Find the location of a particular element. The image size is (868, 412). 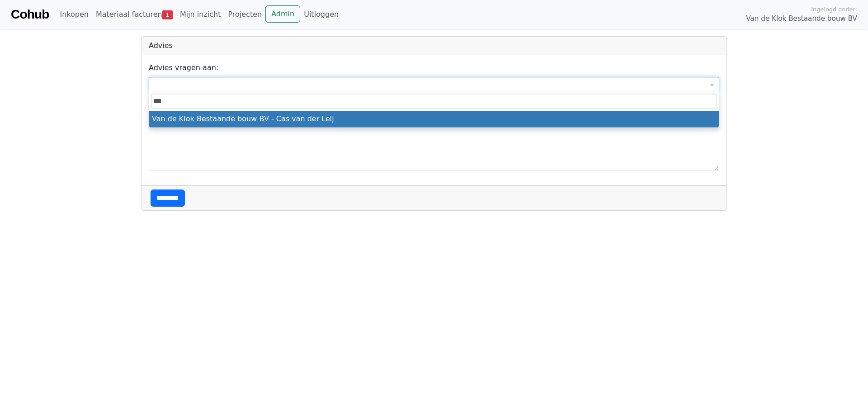

li: Van de Klok Bestaande bouw BV - Cas van der Leij is located at coordinates (434, 119).